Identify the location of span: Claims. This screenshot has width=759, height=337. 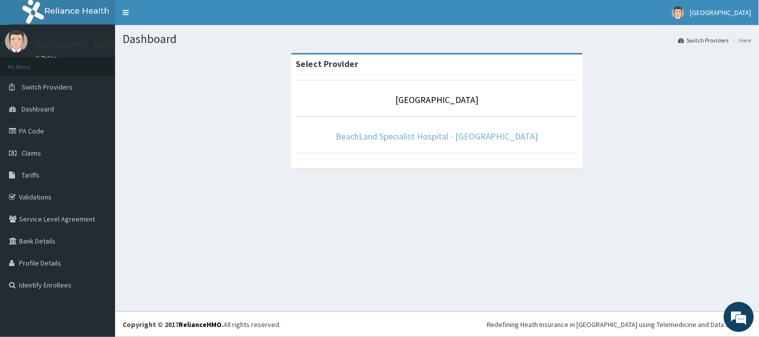
(31, 153).